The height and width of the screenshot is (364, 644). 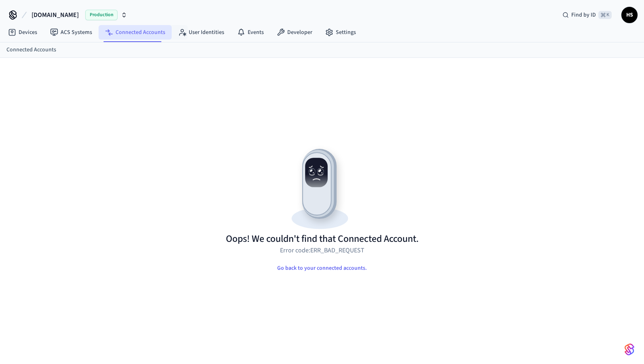 What do you see at coordinates (629, 15) in the screenshot?
I see `button: HS` at bounding box center [629, 15].